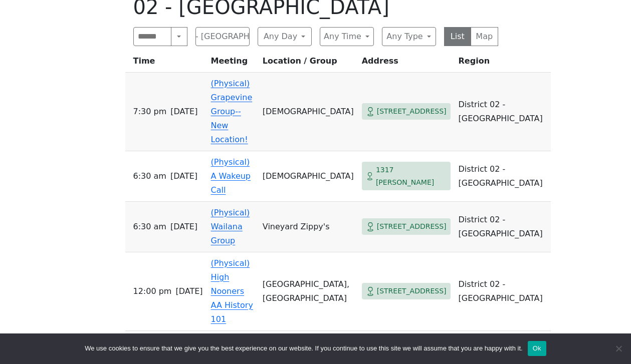  I want to click on a: (Physical) Grapevine Group--New Location!, so click(231, 111).